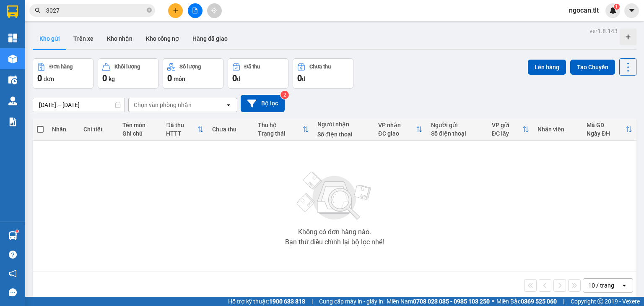 The image size is (644, 306). Describe the element at coordinates (600, 301) in the screenshot. I see `span: copyright` at that location.